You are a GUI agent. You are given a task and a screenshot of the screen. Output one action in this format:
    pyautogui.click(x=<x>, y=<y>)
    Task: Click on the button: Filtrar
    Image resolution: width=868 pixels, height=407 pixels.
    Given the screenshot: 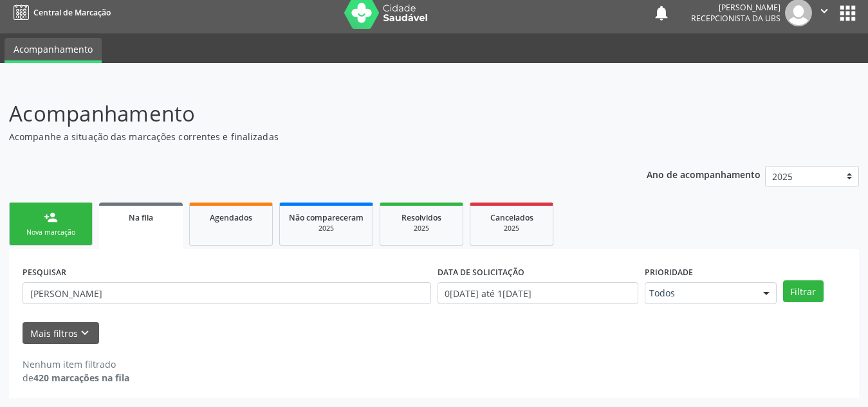 What is the action you would take?
    pyautogui.click(x=803, y=291)
    